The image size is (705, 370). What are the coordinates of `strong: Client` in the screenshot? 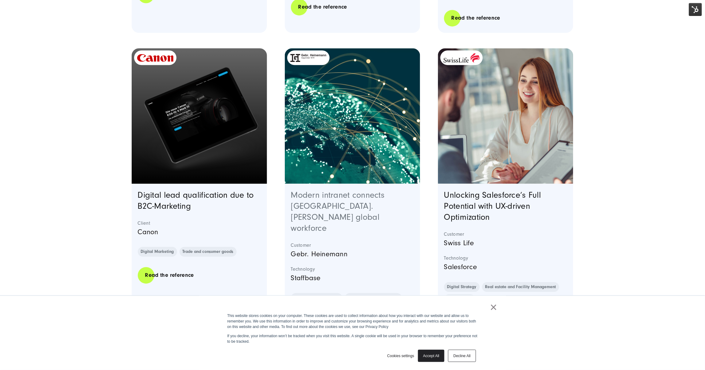 It's located at (199, 223).